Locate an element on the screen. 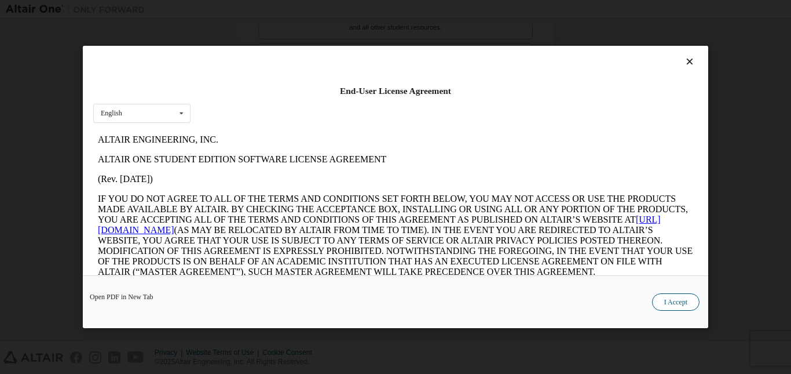 The image size is (791, 374). p: ALTAIR ENGINEERING, INC. is located at coordinates (302, 10).